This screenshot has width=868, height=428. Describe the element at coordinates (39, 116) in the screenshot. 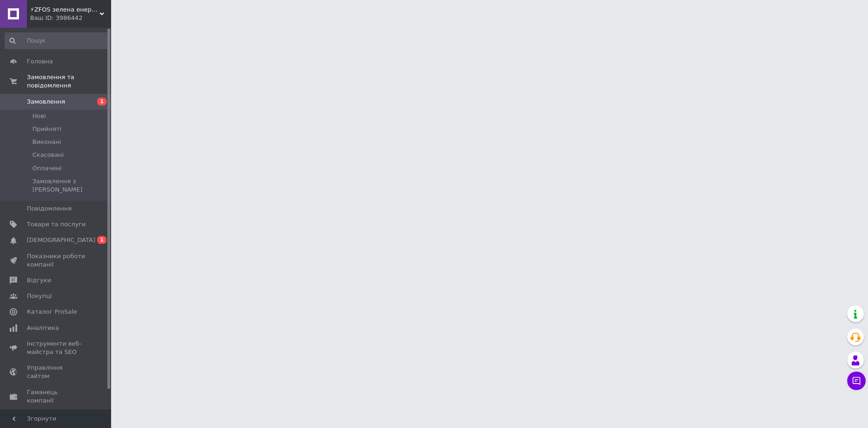

I see `span: Нові` at that location.